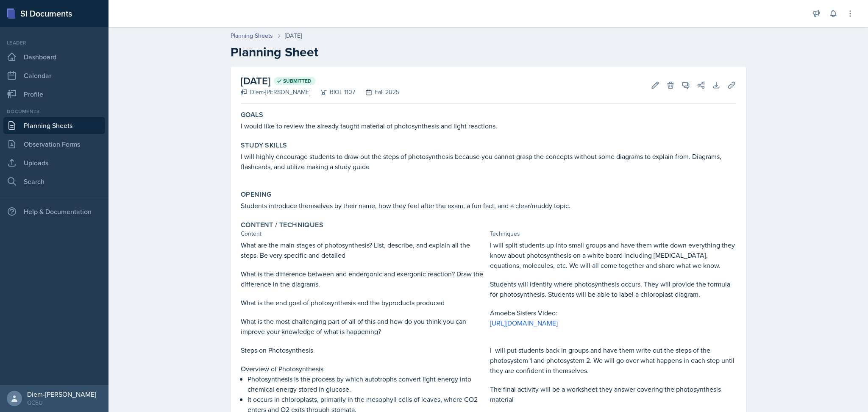 Image resolution: width=868 pixels, height=412 pixels. Describe the element at coordinates (54, 94) in the screenshot. I see `a: Profile` at that location.